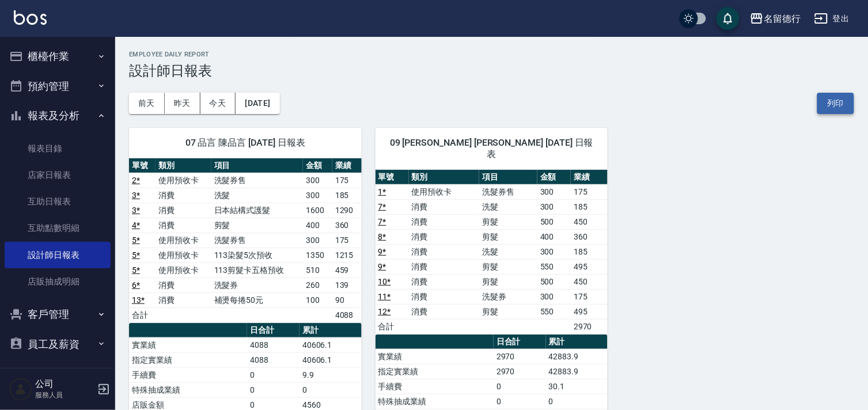 The width and height of the screenshot is (868, 410). Describe the element at coordinates (188, 375) in the screenshot. I see `td: 手續費` at that location.